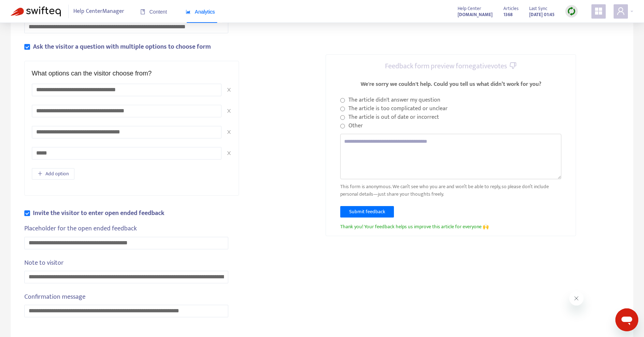  Describe the element at coordinates (508, 14) in the screenshot. I see `strong: 1368` at that location.